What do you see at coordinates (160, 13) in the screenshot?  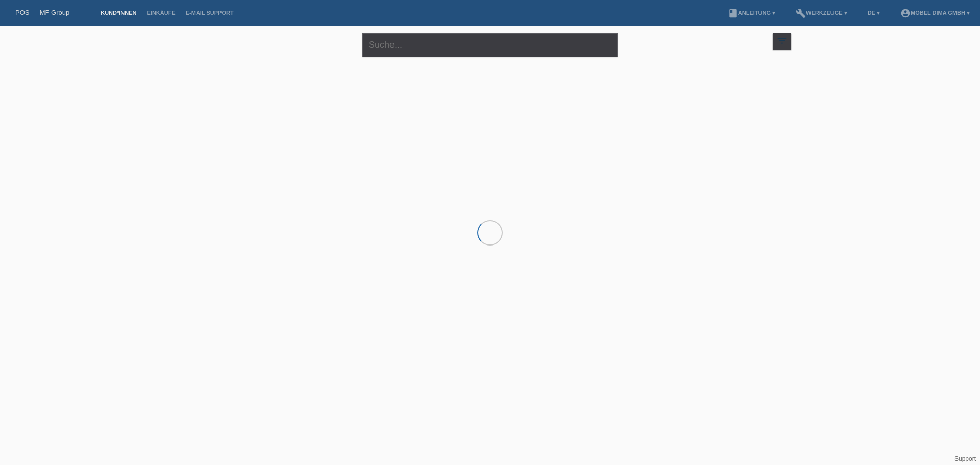 I see `a: Einkäufe` at bounding box center [160, 13].